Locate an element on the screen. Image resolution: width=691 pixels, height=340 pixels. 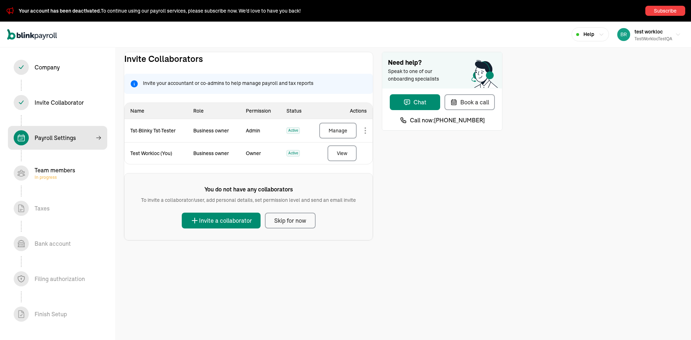
span: Help is located at coordinates (589, 34).